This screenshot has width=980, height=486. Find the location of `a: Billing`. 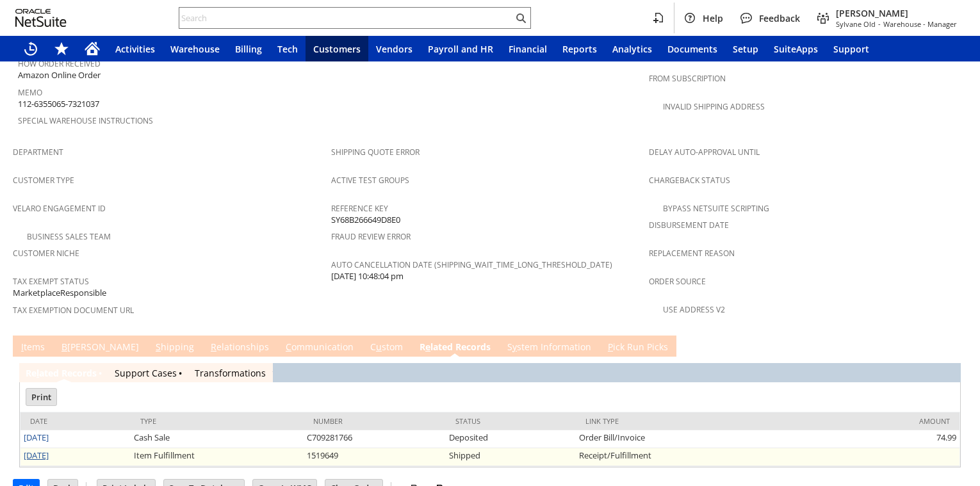

a: Billing is located at coordinates (248, 49).